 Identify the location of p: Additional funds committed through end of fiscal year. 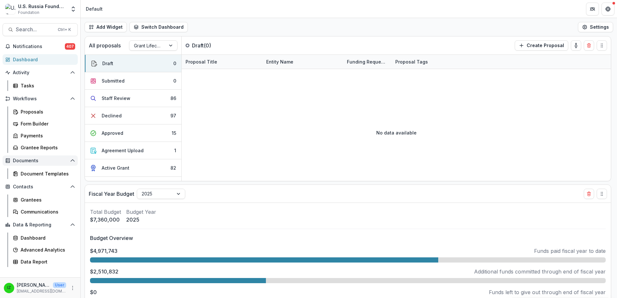
(540, 272).